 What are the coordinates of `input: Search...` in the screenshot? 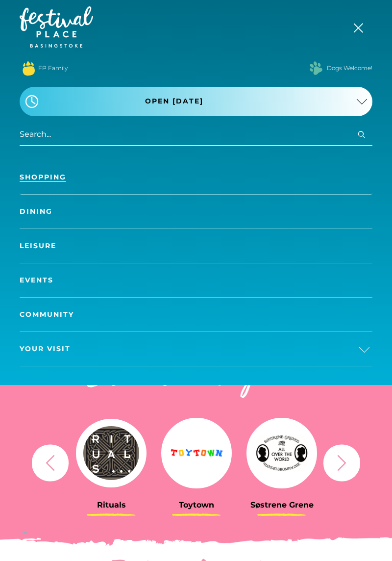 It's located at (196, 135).